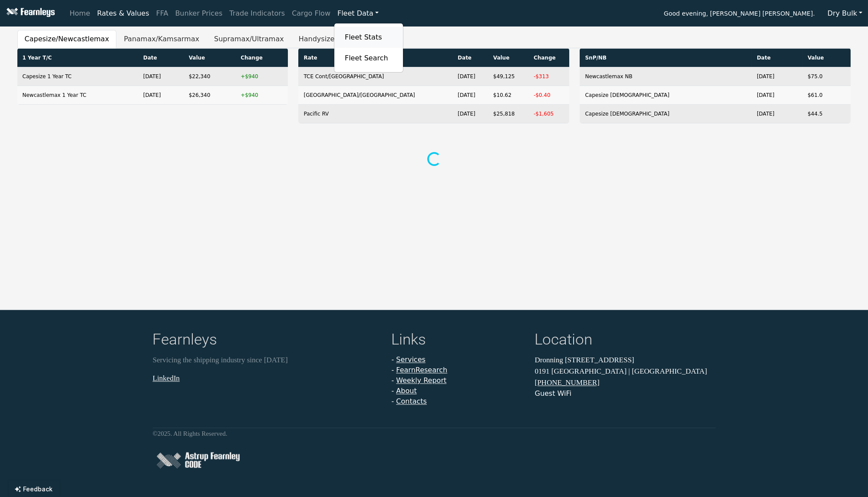 The width and height of the screenshot is (868, 497). I want to click on a: Home, so click(80, 13).